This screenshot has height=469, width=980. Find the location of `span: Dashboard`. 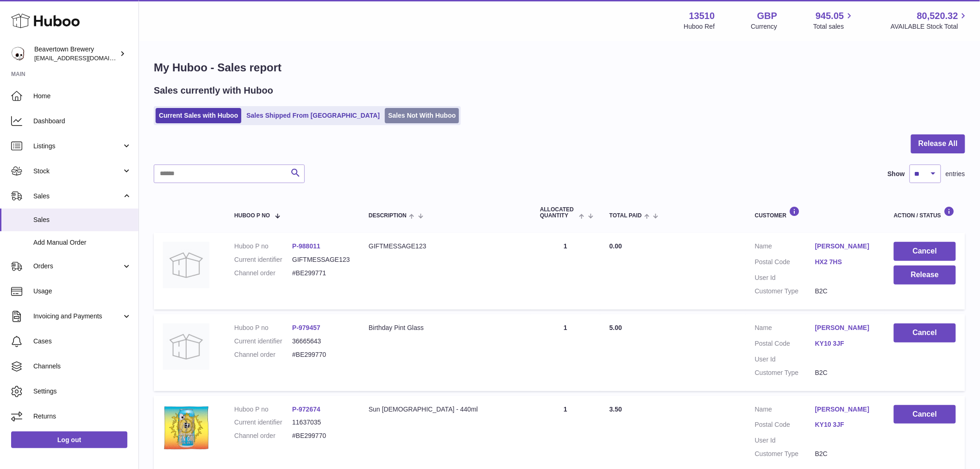

span: Dashboard is located at coordinates (82, 121).